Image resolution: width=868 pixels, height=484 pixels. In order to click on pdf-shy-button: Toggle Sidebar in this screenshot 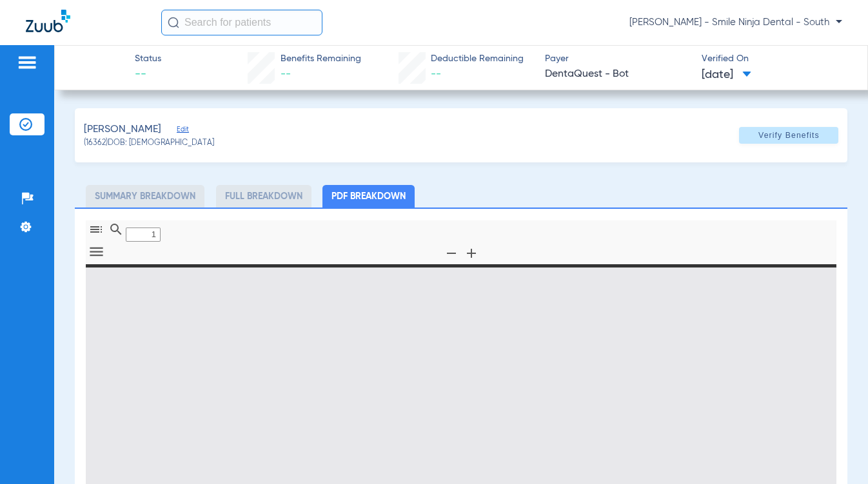, I will do `click(95, 234)`.